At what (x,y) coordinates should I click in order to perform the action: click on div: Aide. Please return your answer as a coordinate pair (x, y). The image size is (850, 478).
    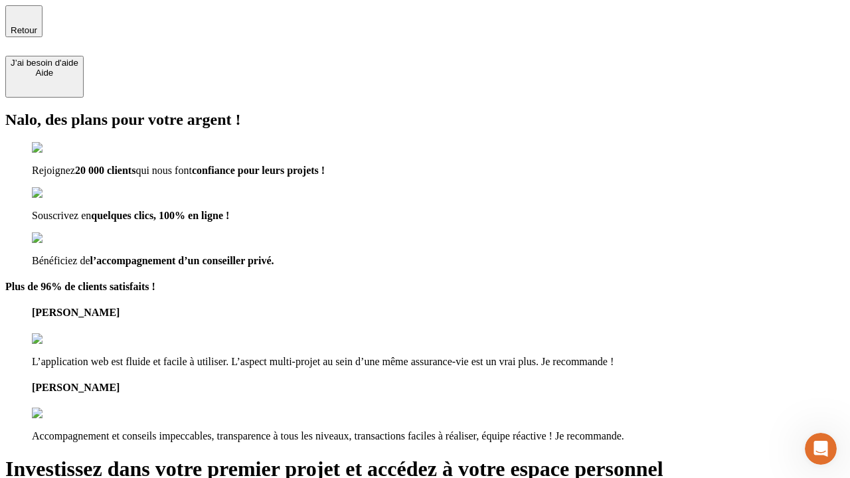
    Looking at the image, I should click on (45, 72).